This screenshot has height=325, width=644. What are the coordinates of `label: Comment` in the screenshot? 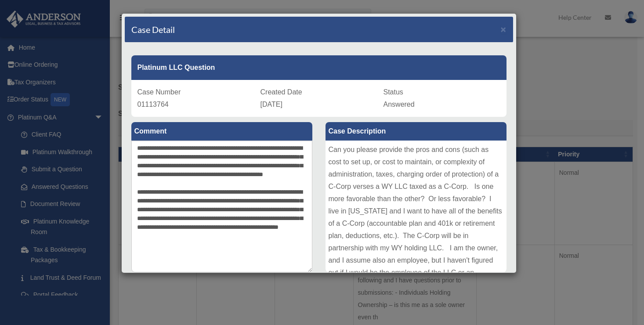 It's located at (222, 132).